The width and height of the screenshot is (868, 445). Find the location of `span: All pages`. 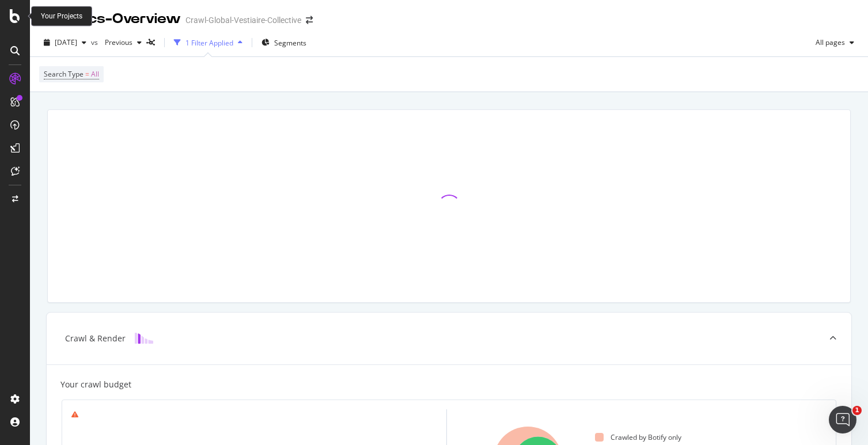

span: All pages is located at coordinates (827, 42).